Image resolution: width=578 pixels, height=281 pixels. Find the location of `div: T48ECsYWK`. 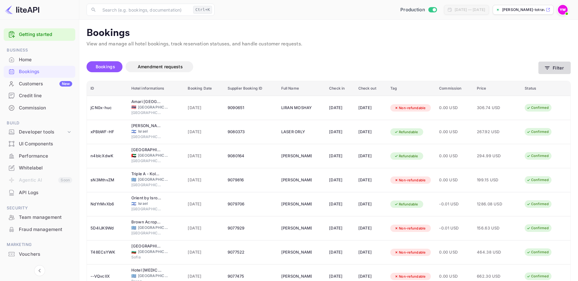

div: T48ECsYWK is located at coordinates (107, 252).